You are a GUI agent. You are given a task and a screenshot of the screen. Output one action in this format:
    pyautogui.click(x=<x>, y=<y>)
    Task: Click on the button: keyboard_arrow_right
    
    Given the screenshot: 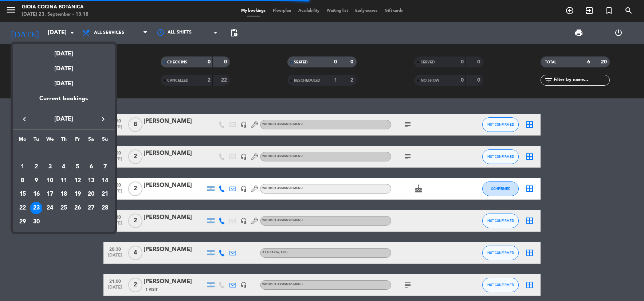 What is the action you would take?
    pyautogui.click(x=103, y=119)
    